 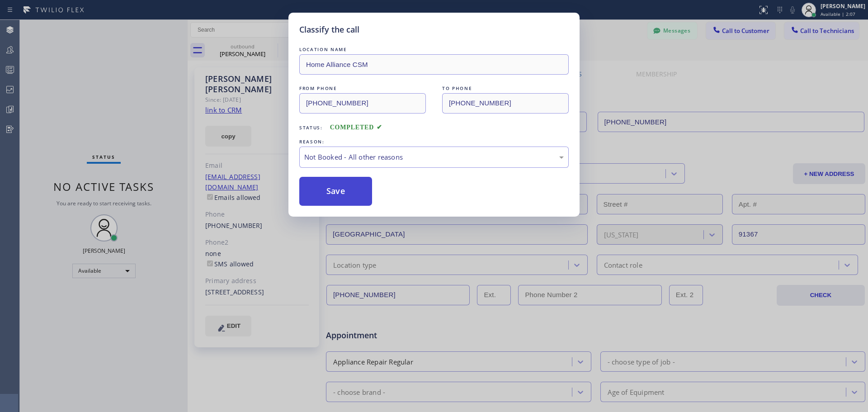 What do you see at coordinates (506, 88) in the screenshot?
I see `div: TO PHONE` at bounding box center [506, 88].